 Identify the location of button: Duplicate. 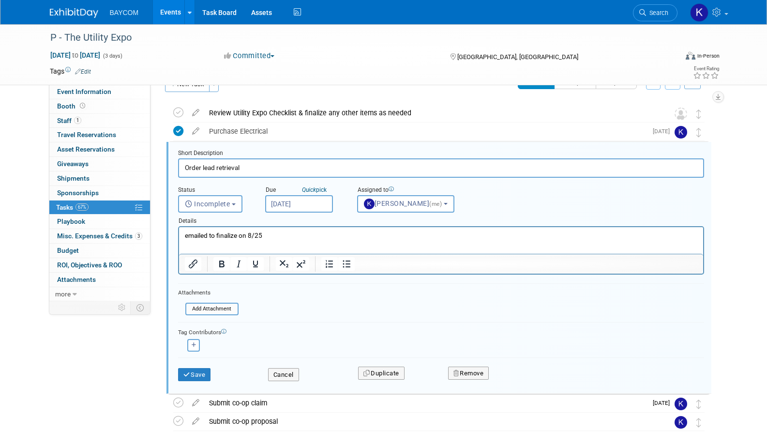
(381, 373).